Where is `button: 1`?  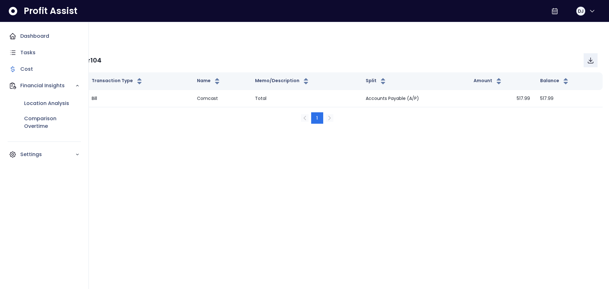 button: 1 is located at coordinates (317, 118).